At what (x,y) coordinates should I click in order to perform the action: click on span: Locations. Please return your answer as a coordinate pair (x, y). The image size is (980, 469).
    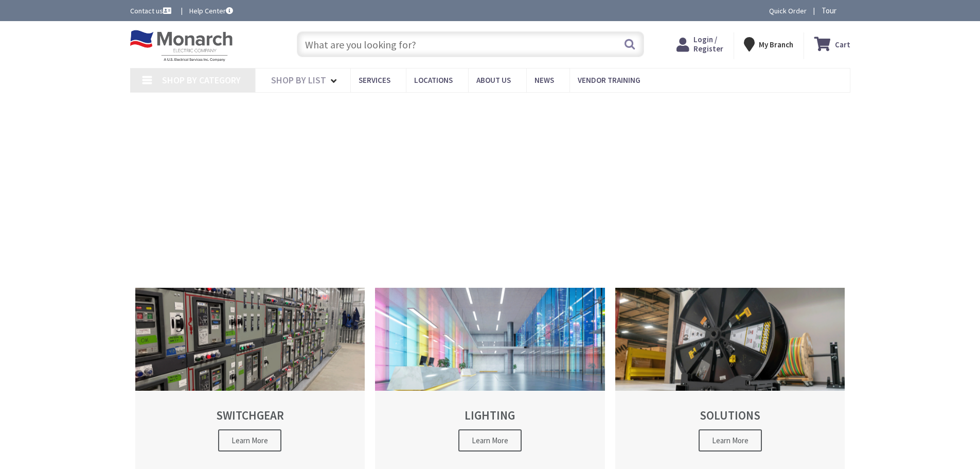
    Looking at the image, I should click on (433, 80).